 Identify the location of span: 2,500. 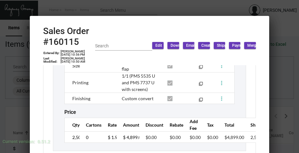
(256, 137).